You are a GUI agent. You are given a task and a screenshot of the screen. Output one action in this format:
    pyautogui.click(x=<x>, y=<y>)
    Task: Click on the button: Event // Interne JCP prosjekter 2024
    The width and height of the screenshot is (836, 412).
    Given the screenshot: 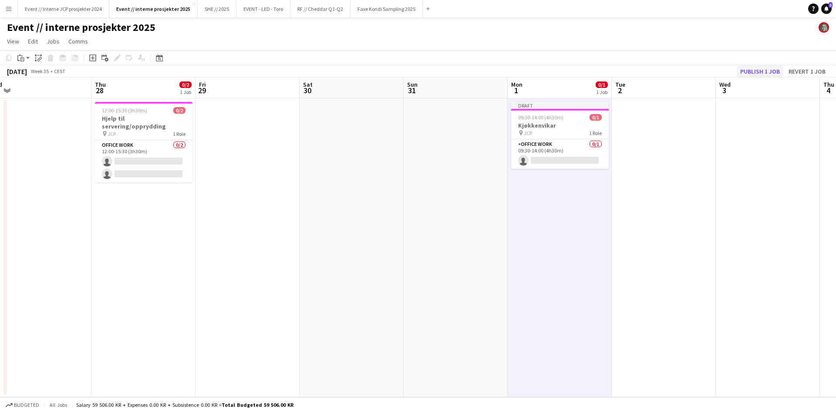 What is the action you would take?
    pyautogui.click(x=64, y=9)
    